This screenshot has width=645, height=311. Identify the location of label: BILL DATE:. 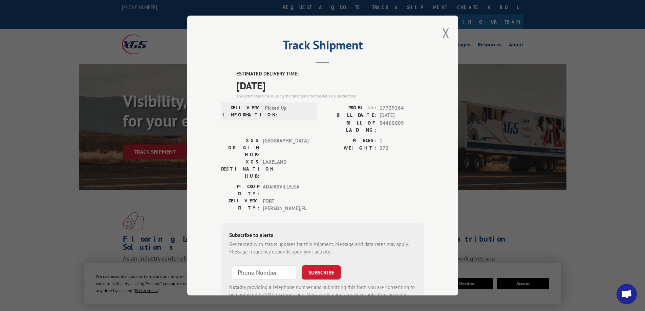
(349, 115).